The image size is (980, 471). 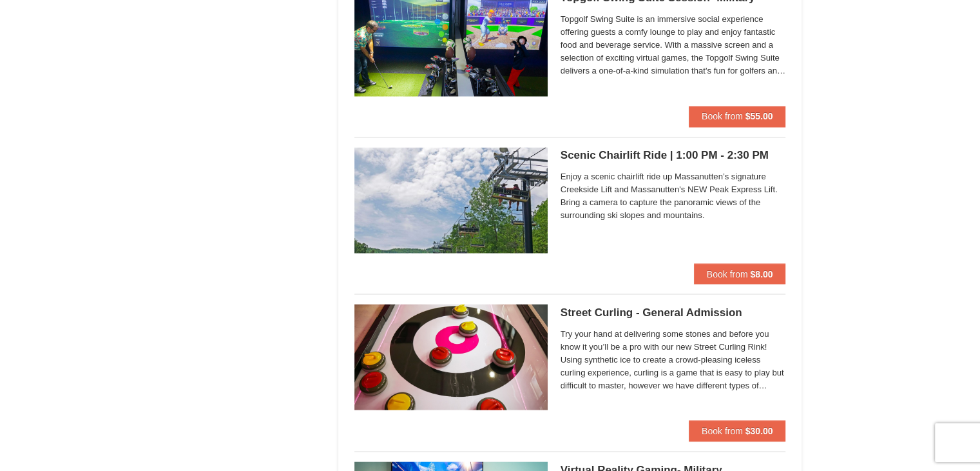 What do you see at coordinates (759, 430) in the screenshot?
I see `strong: $30.00` at bounding box center [759, 430].